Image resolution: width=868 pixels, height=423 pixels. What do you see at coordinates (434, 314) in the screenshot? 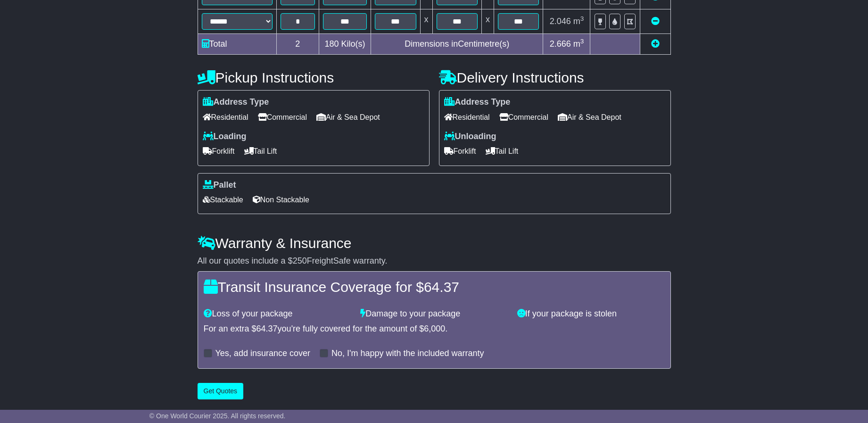
I see `div: Damage to your package` at bounding box center [434, 314].